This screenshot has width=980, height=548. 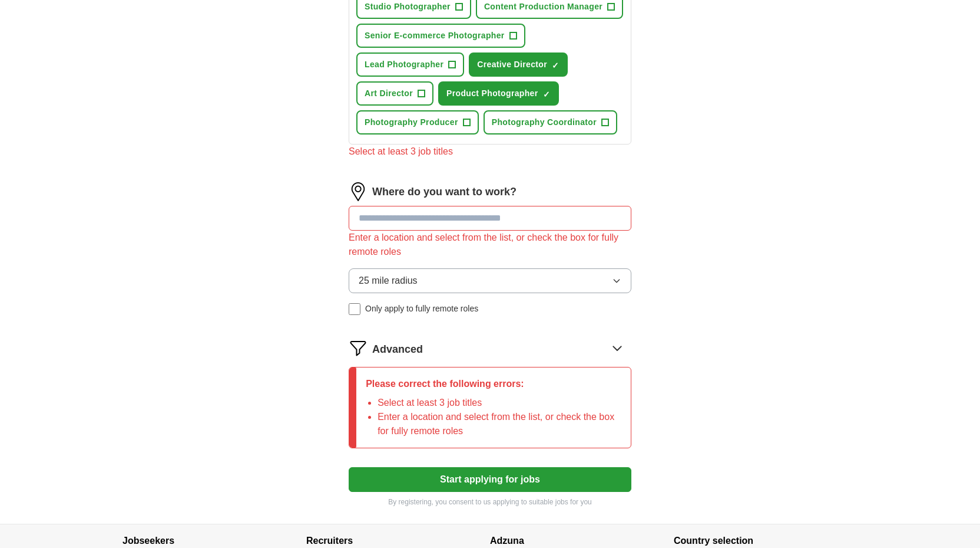 I want to click on button: Creative Director✓, so click(x=518, y=64).